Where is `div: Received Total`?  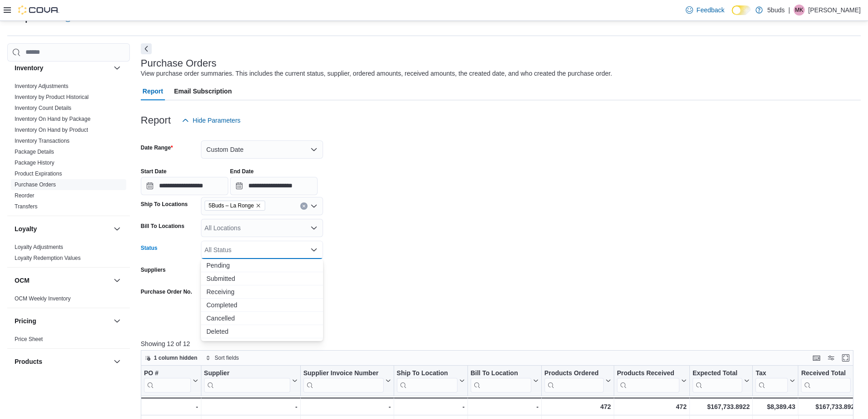
div: Received Total is located at coordinates (826, 373).